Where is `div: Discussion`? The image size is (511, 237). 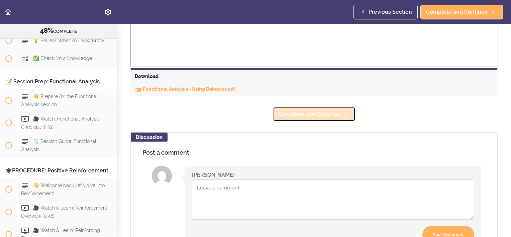 div: Discussion is located at coordinates (149, 137).